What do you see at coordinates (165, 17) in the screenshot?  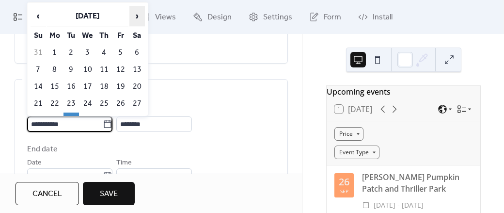 I see `span: Views` at bounding box center [165, 17].